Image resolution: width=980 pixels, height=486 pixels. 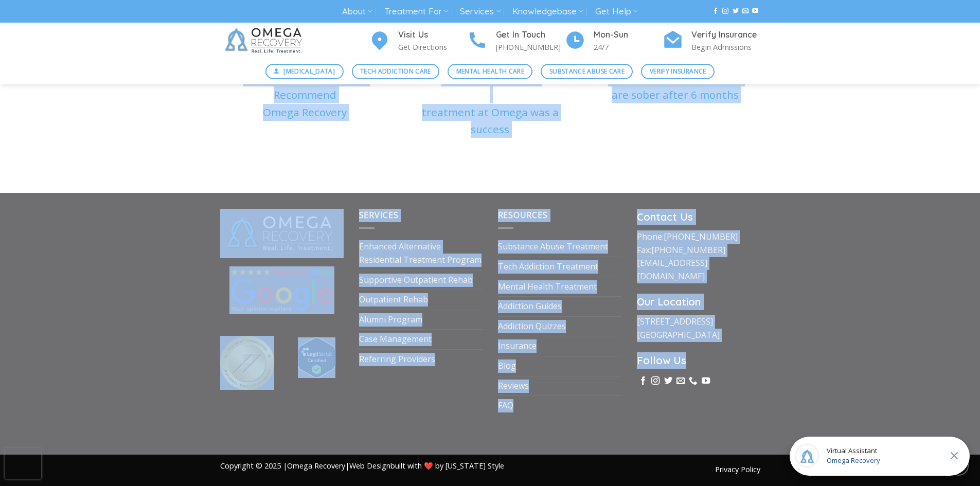 I want to click on h4: Get In Touch, so click(x=530, y=35).